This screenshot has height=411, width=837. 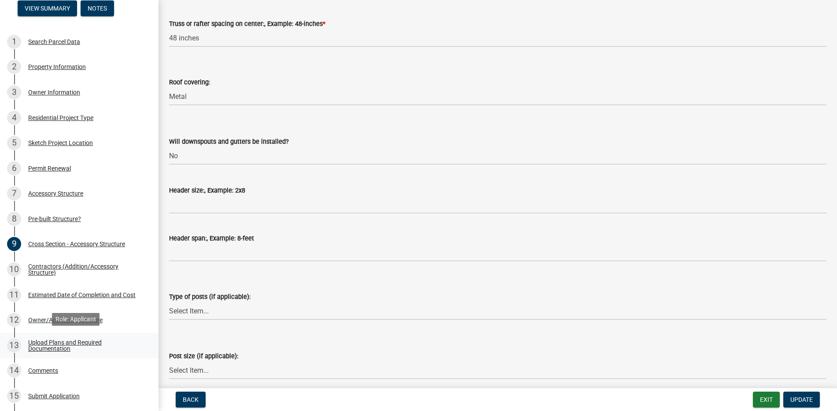 What do you see at coordinates (47, 8) in the screenshot?
I see `button: View Summary` at bounding box center [47, 8].